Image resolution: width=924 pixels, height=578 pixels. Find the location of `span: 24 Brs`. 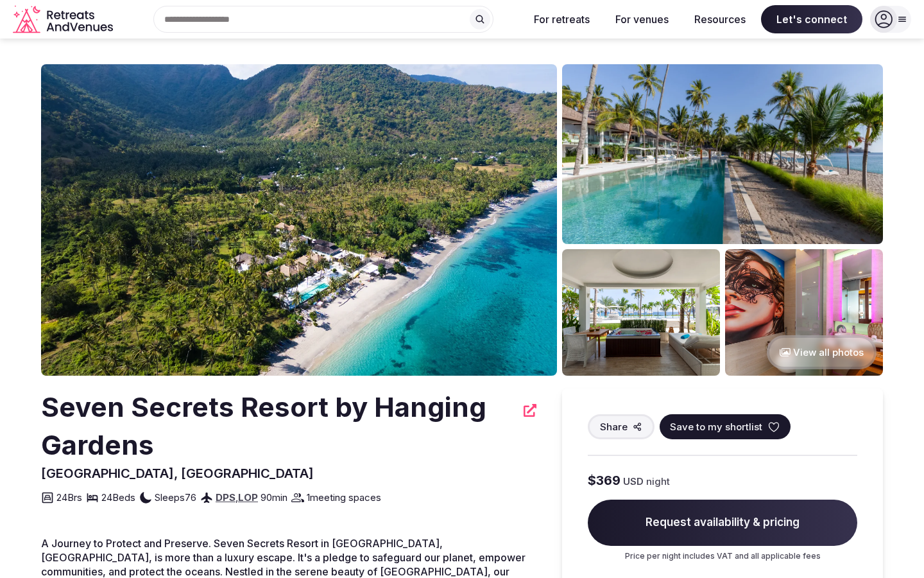

span: 24 Brs is located at coordinates (69, 497).